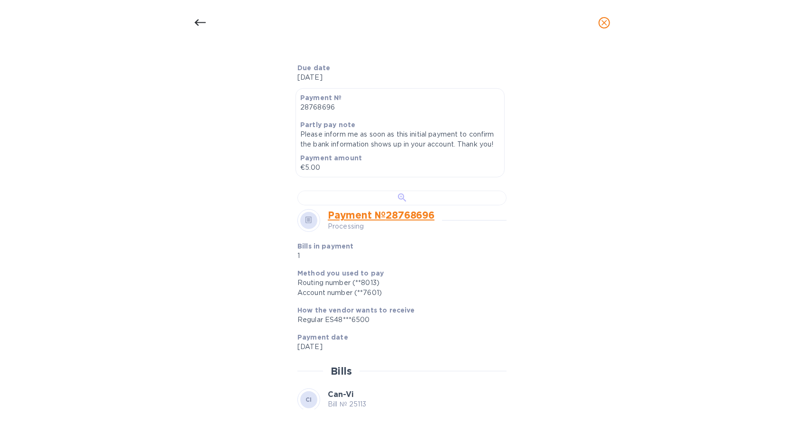 Image resolution: width=804 pixels, height=433 pixels. I want to click on p: Bill № 25113, so click(347, 404).